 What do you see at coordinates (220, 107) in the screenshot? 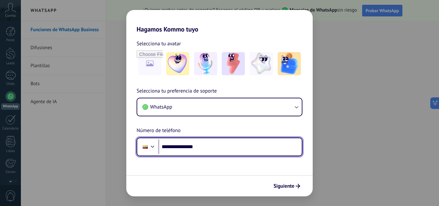
I see `button: WhatsApp` at bounding box center [220, 107].